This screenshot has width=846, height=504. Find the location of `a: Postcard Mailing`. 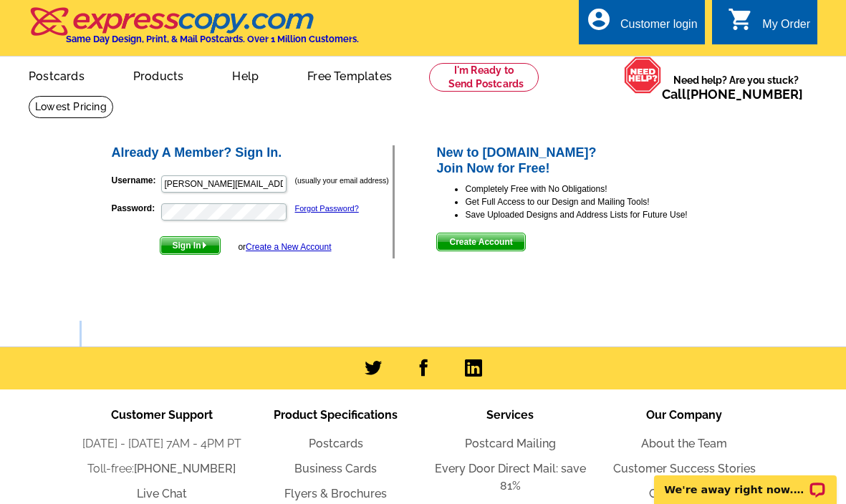

a: Postcard Mailing is located at coordinates (510, 443).